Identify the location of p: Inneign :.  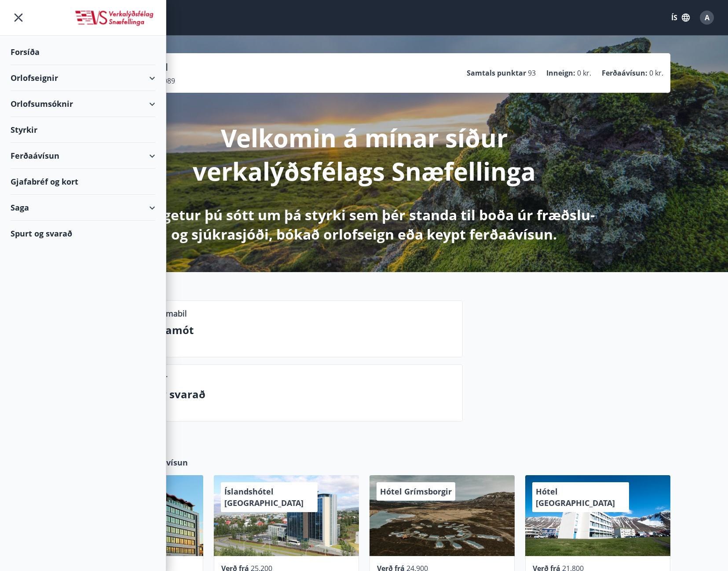
(561, 73).